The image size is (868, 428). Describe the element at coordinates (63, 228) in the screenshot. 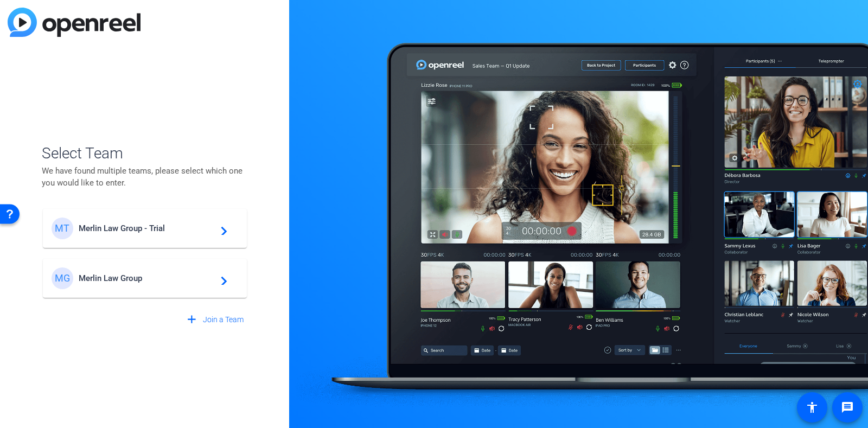

I see `div: MT` at that location.